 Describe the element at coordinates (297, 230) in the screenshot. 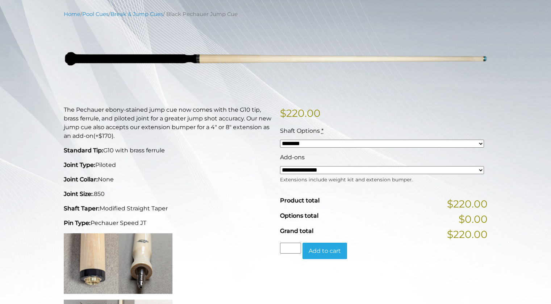

I see `span: Grand total` at that location.